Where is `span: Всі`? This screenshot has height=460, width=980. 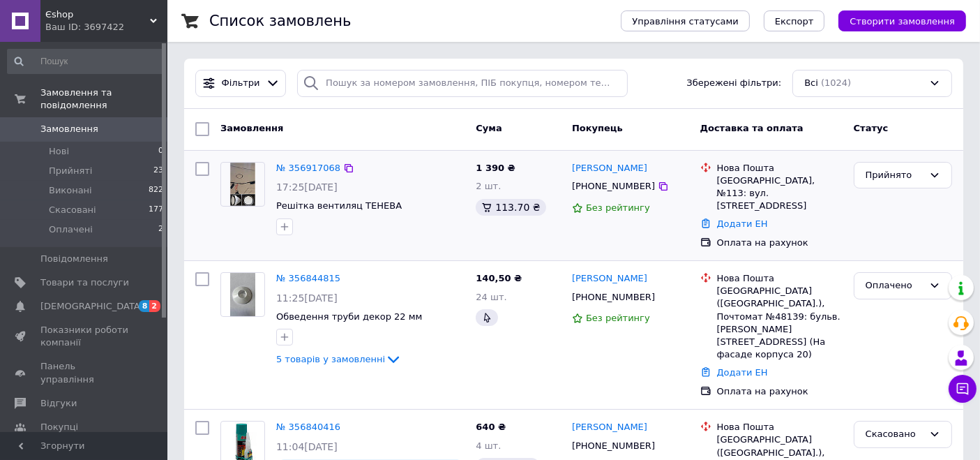
span: Всі is located at coordinates (811, 83).